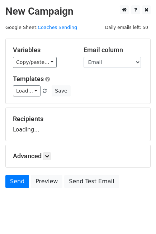 This screenshot has height=234, width=156. Describe the element at coordinates (78, 156) in the screenshot. I see `h5: Advanced` at that location.